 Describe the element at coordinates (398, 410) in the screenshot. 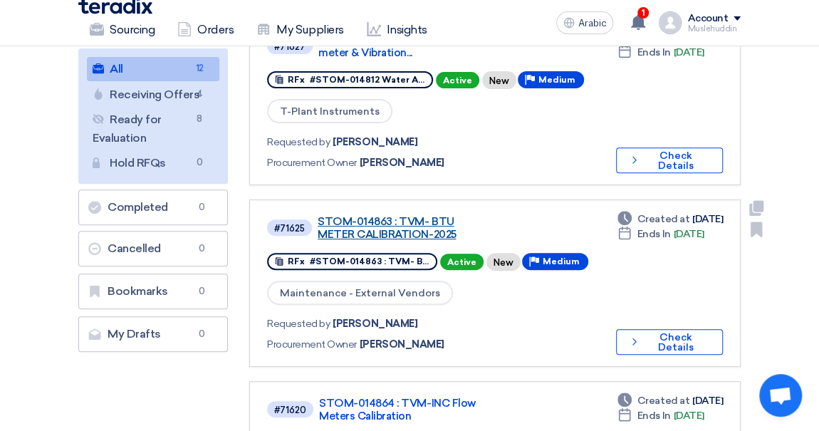

I see `font: STOM-014864 : TVM-INC Flow Meters Calibration` at that location.